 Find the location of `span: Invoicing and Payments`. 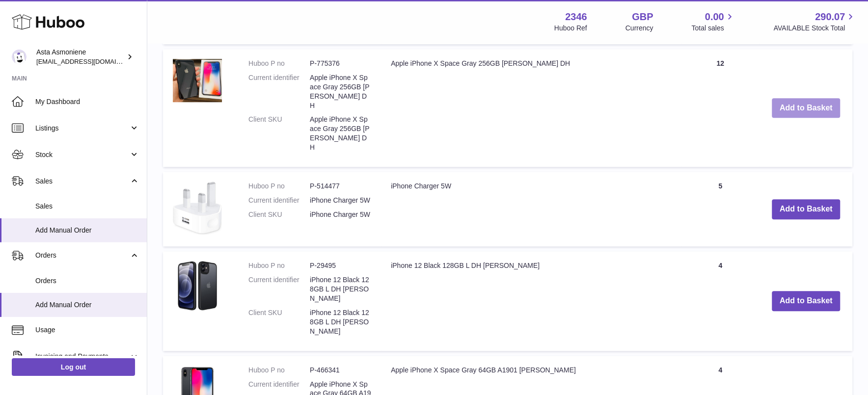

span: Invoicing and Payments is located at coordinates (82, 357).